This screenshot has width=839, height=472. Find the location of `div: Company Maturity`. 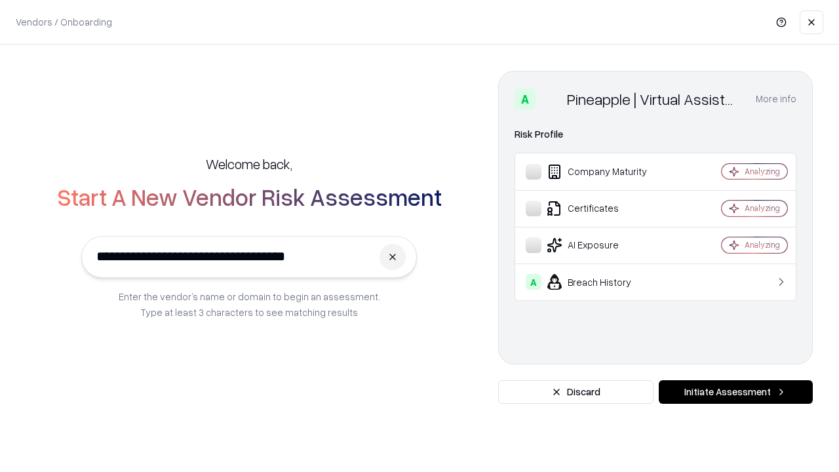

div: Company Maturity is located at coordinates (604, 172).